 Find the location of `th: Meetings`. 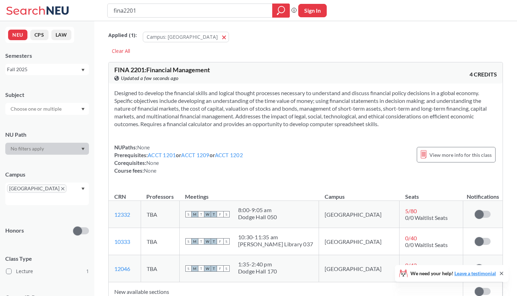

th: Meetings is located at coordinates (249, 193).